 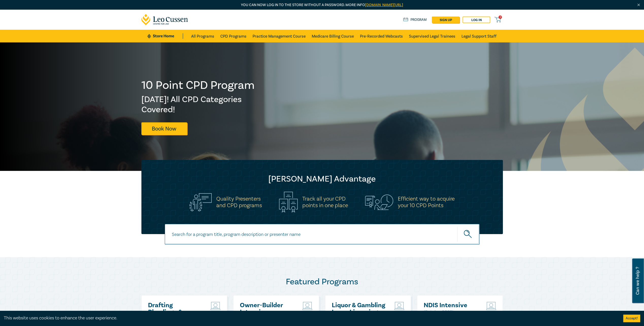 I want to click on h1: 10 Point CPD Program, so click(x=198, y=86).